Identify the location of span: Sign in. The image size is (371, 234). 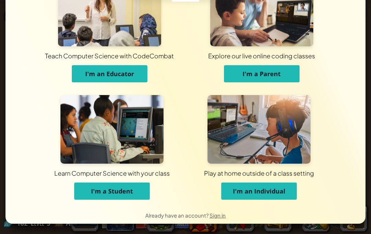
(217, 215).